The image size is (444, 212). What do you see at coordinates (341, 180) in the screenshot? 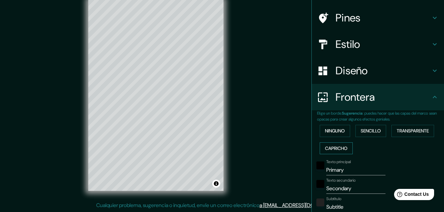
I see `label: Texto secundario` at bounding box center [341, 180].